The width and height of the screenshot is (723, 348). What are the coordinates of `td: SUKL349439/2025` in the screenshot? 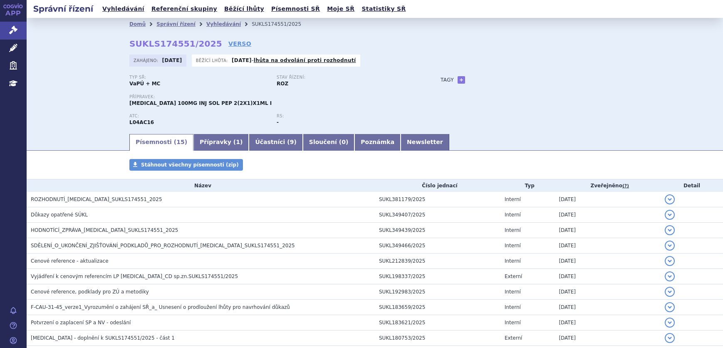 It's located at (437, 230).